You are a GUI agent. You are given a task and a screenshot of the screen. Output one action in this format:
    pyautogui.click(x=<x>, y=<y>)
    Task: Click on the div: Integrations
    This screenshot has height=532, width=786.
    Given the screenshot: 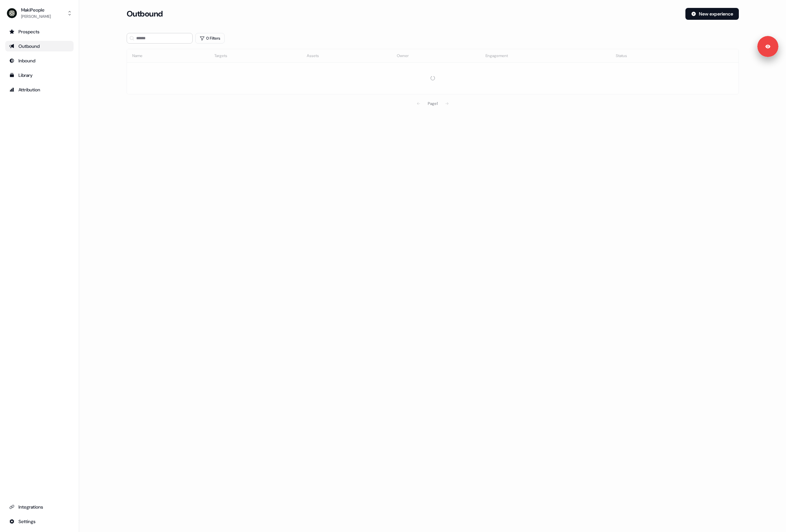 What is the action you would take?
    pyautogui.click(x=39, y=507)
    